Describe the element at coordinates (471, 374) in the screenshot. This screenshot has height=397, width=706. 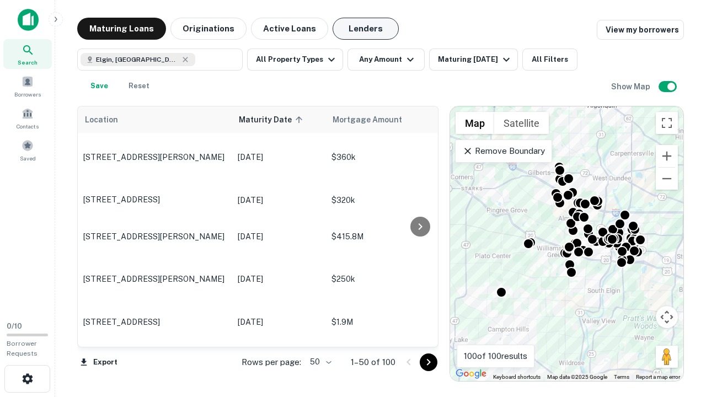
I see `a: Open this area in Google Maps (opens a new window)` at that location.